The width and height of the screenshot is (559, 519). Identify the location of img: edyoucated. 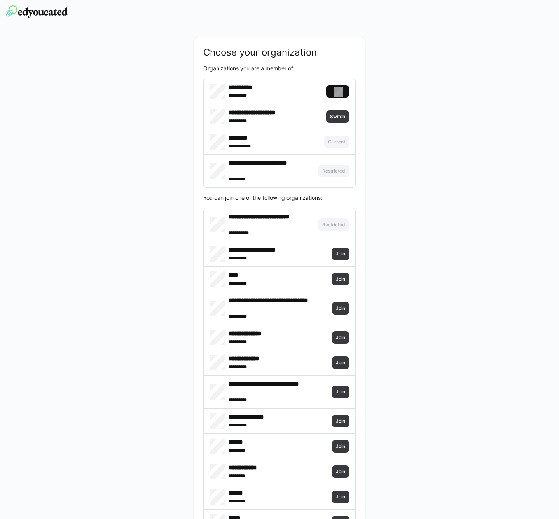
(37, 12).